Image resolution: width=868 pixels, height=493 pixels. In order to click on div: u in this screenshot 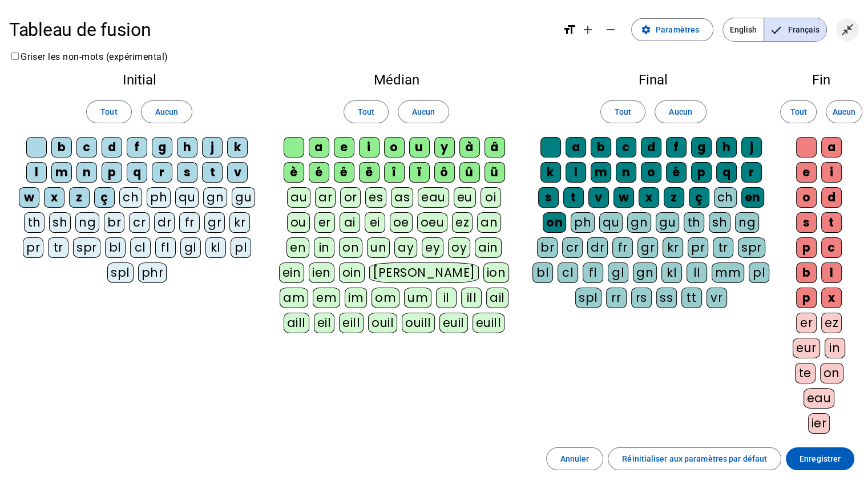, I will do `click(420, 147)`.